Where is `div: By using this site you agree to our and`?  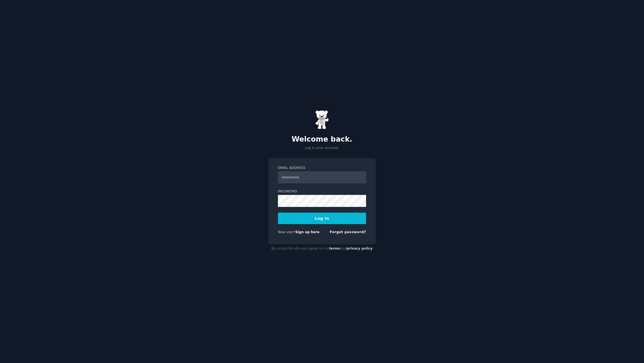
div: By using this site you agree to our and is located at coordinates (322, 249).